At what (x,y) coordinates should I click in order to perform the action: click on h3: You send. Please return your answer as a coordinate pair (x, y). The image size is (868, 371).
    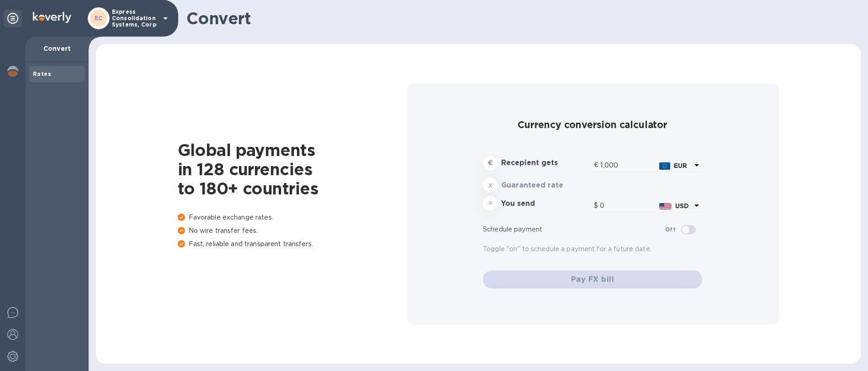
    Looking at the image, I should click on (546, 203).